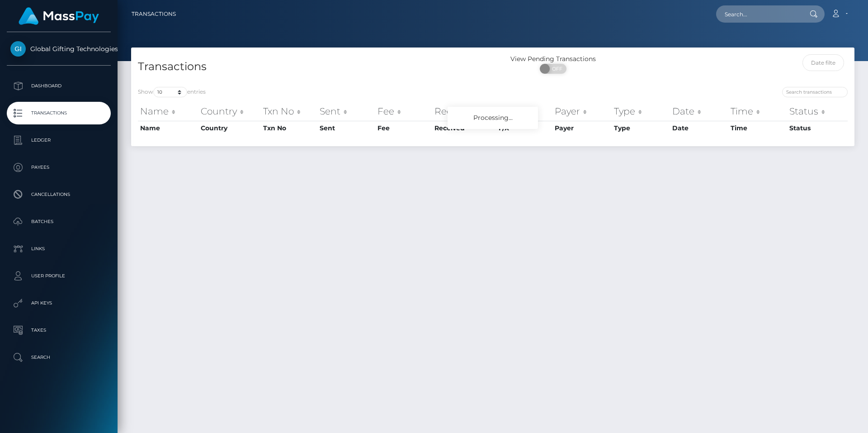 The height and width of the screenshot is (433, 868). What do you see at coordinates (312, 67) in the screenshot?
I see `h4: Transactions` at bounding box center [312, 67].